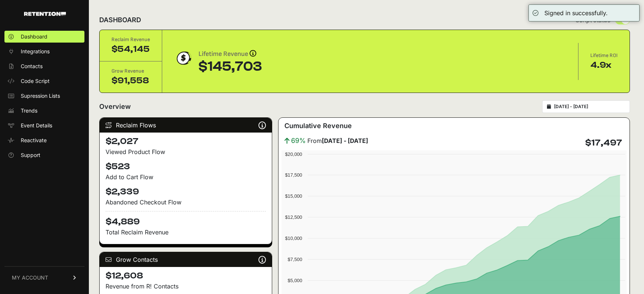  I want to click on div: Lifetime ROI, so click(604, 56).